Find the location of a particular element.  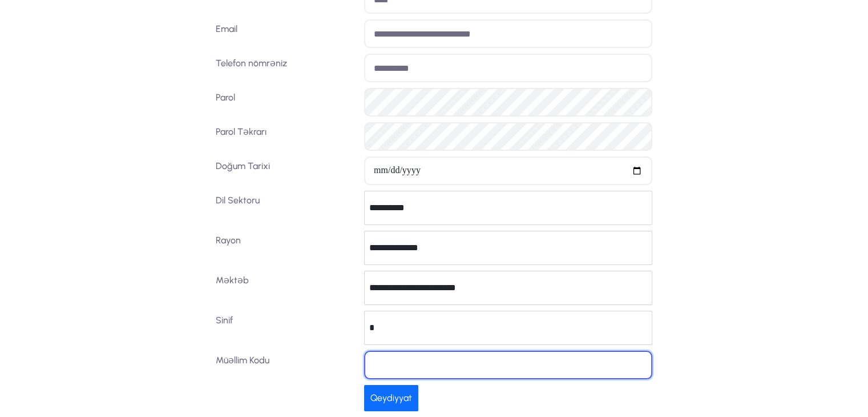

button: Qeydiyyat is located at coordinates (391, 398).